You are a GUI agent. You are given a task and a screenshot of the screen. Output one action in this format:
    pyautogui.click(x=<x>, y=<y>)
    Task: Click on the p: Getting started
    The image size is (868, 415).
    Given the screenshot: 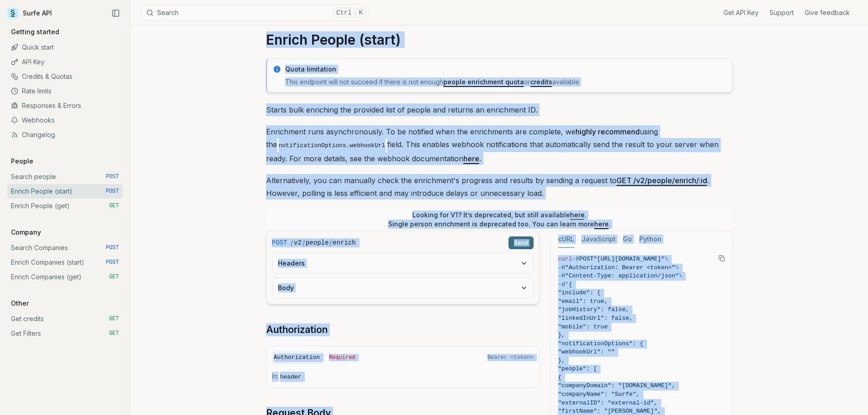 What is the action you would take?
    pyautogui.click(x=35, y=32)
    